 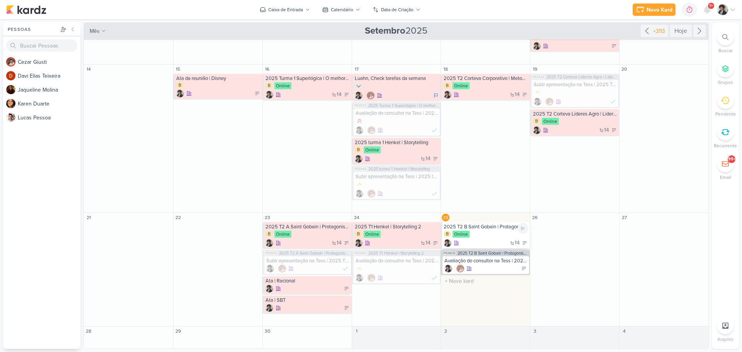 What do you see at coordinates (486, 78) in the screenshot?
I see `div: 2025 T2 Corteva Corporativo | Metodologias Ágeis` at bounding box center [486, 78].